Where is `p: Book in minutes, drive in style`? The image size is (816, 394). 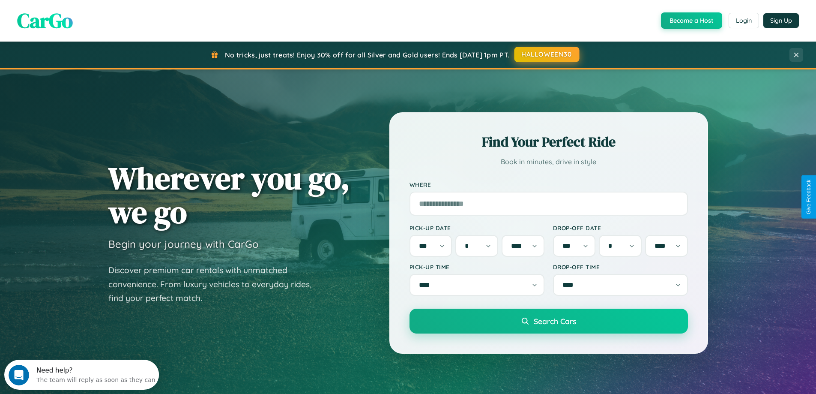 p: Book in minutes, drive in style is located at coordinates (549, 162).